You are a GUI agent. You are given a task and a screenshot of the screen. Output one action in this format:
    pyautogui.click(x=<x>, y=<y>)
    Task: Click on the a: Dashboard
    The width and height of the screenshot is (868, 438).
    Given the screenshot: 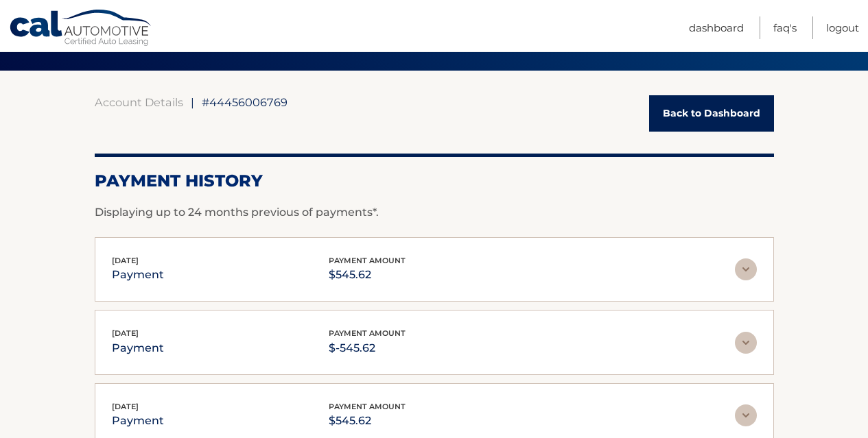 What is the action you would take?
    pyautogui.click(x=716, y=27)
    